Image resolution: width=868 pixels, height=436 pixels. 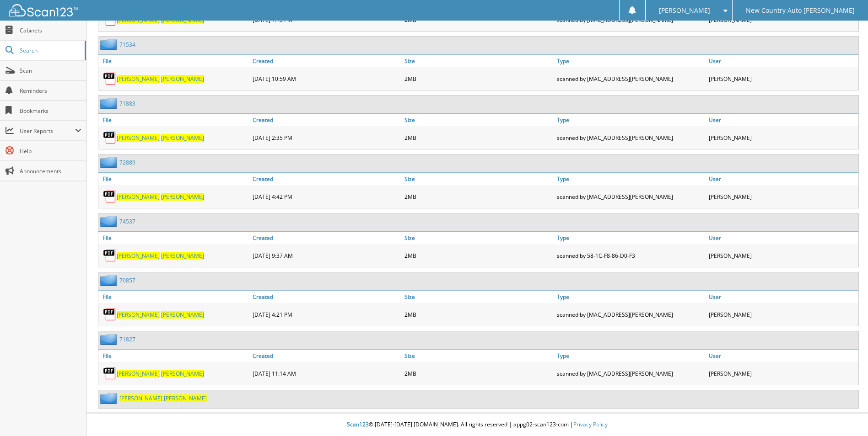 I want to click on a: 71827, so click(x=127, y=339).